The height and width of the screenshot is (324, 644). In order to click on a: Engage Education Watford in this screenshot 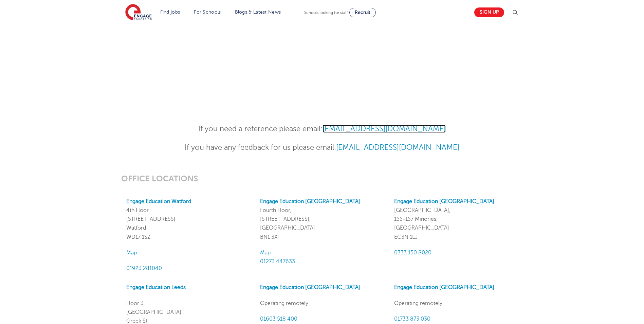, I will do `click(159, 202)`.